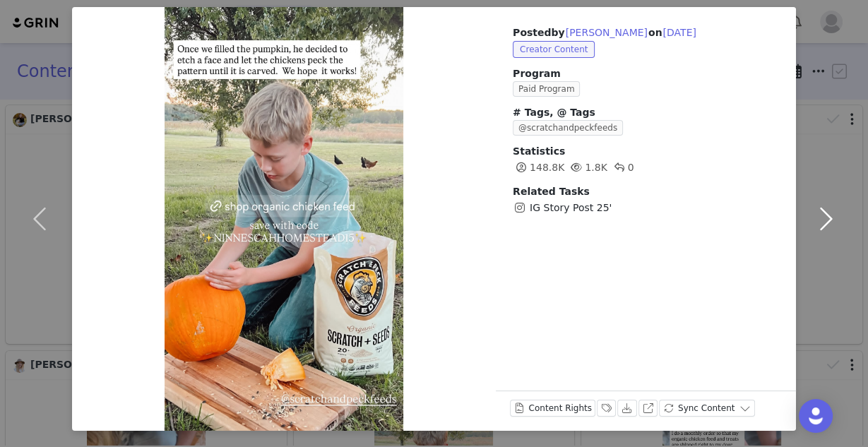  What do you see at coordinates (622, 167) in the screenshot?
I see `span: 0` at bounding box center [622, 167].